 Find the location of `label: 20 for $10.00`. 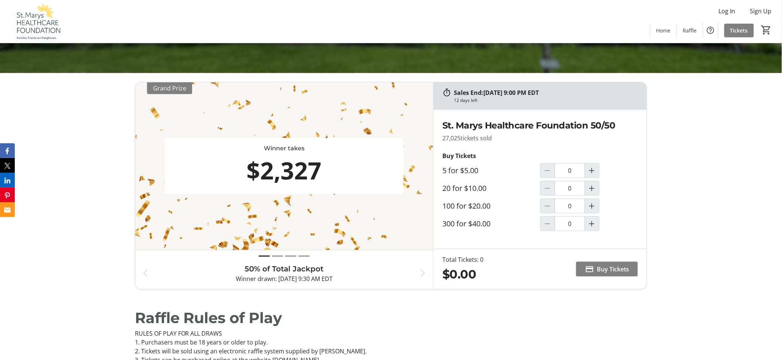

label: 20 for $10.00 is located at coordinates (464, 189).